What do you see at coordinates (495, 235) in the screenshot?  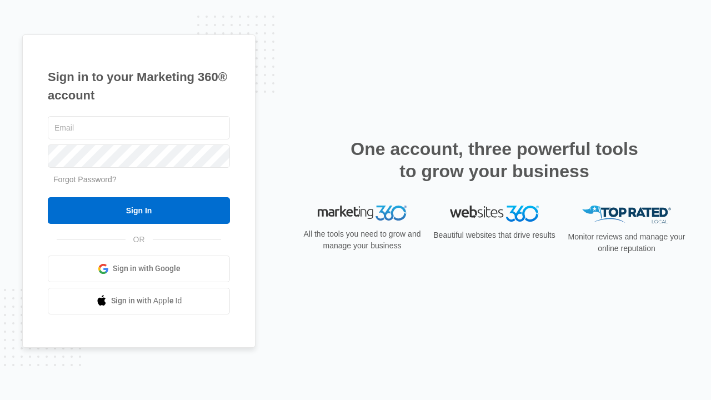 I see `p: Beautiful websites that drive results` at bounding box center [495, 235].